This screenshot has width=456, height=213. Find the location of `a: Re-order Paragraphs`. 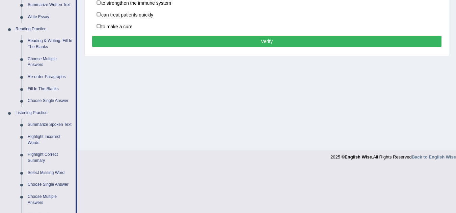

a: Re-order Paragraphs is located at coordinates (50, 77).